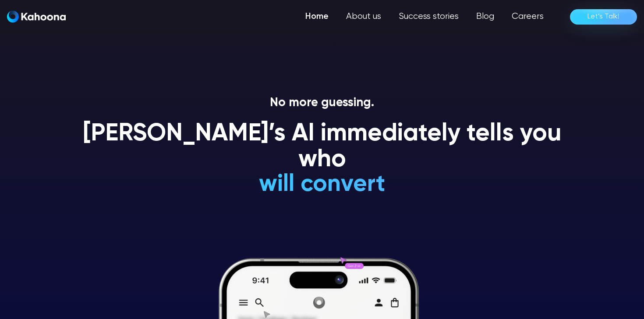  Describe the element at coordinates (322, 103) in the screenshot. I see `p: No more guessing.` at that location.